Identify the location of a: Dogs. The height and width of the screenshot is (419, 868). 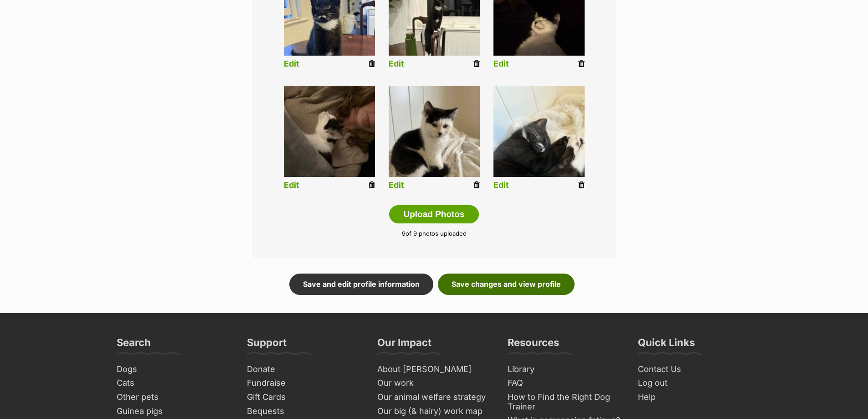
(174, 369).